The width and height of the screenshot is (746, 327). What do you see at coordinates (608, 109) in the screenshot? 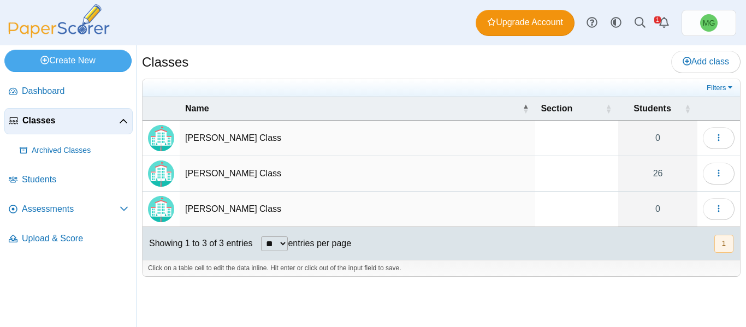
I see `span: Section : Activate to sort` at bounding box center [608, 109].